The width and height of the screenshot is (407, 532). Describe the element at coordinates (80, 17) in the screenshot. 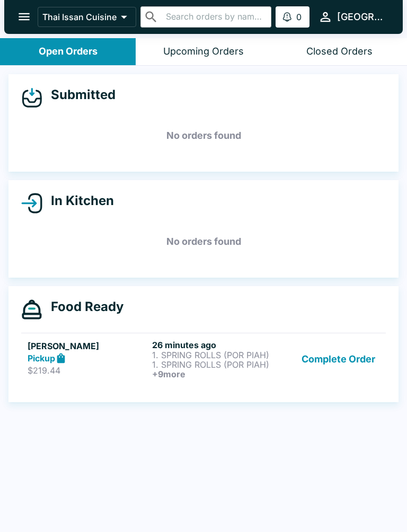

I see `p: Thai Issan Cuisine` at that location.